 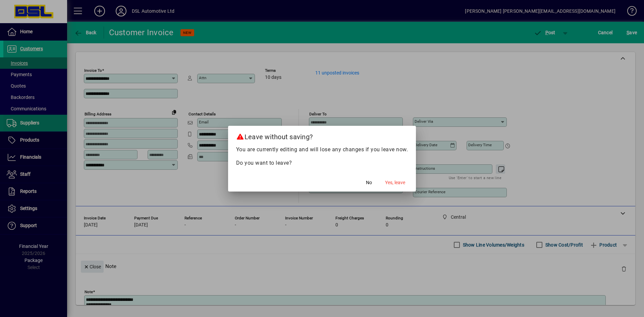 What do you see at coordinates (322, 136) in the screenshot?
I see `h2: Leave without saving?` at bounding box center [322, 136].